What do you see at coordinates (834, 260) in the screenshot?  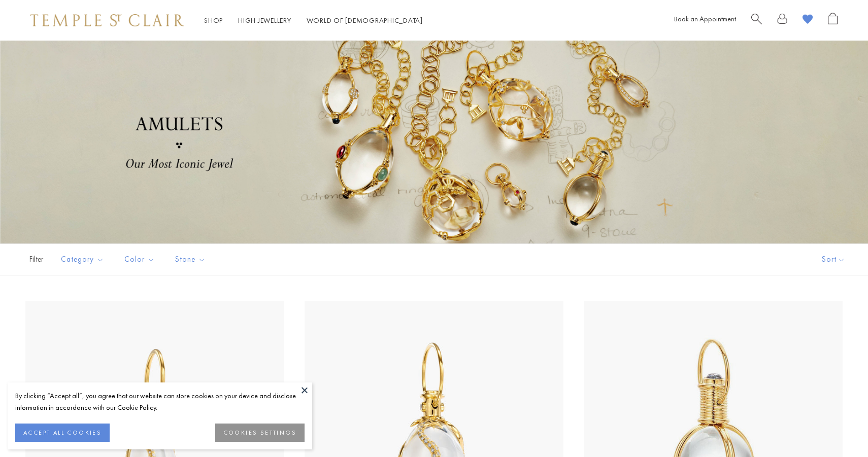 I see `button: Show sort by` at bounding box center [834, 260].